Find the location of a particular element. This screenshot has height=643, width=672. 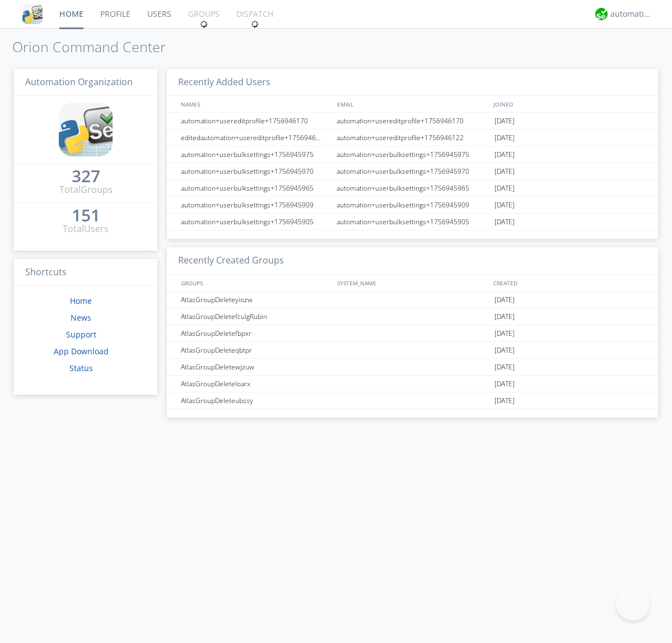

h3: Recently Created Groups is located at coordinates (412, 261).